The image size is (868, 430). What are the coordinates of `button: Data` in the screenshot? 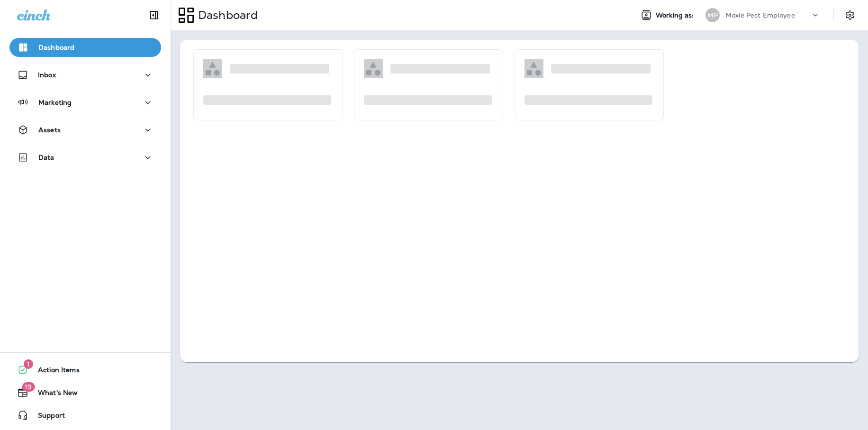 It's located at (85, 158).